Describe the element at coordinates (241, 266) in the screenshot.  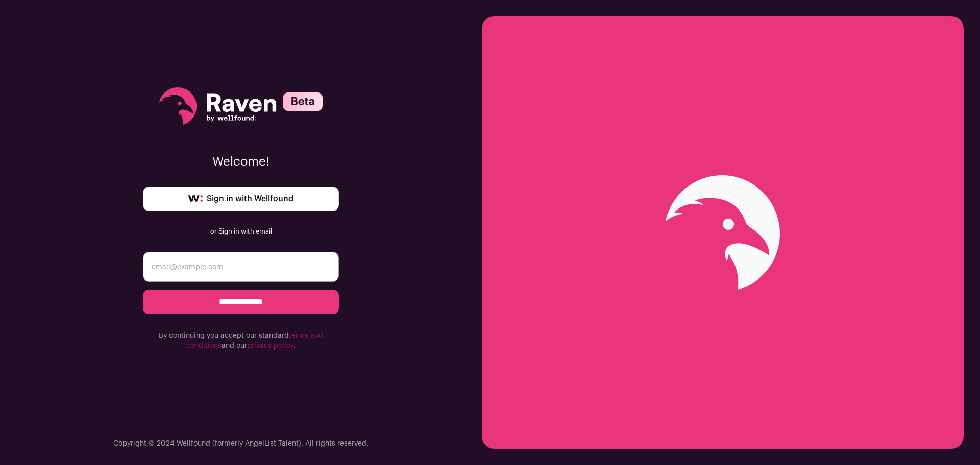
I see `input: email@example.com` at that location.